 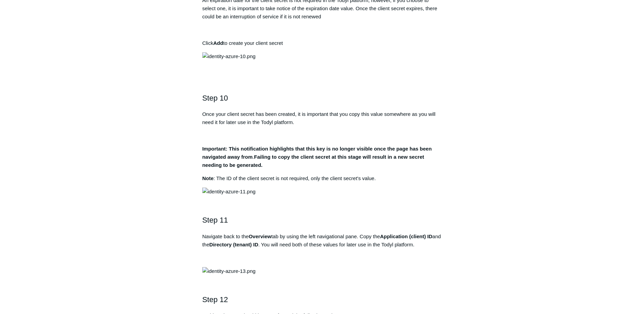 What do you see at coordinates (218, 43) in the screenshot?
I see `strong: Add` at bounding box center [218, 43].